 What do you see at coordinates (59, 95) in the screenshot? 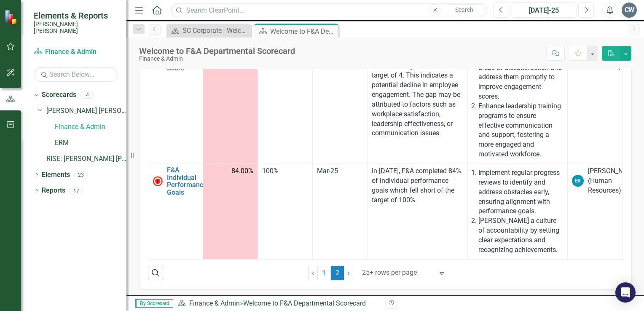
I see `a: Scorecards` at bounding box center [59, 95].